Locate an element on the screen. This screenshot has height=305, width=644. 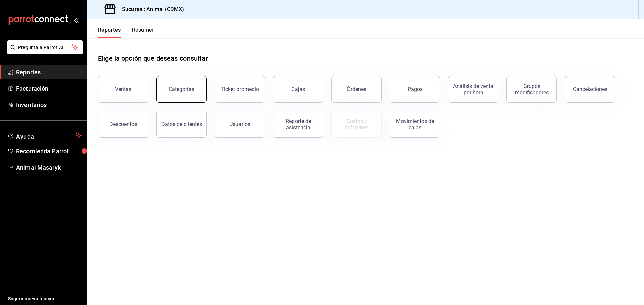
h3: Sucursal: Animal (CDMX) is located at coordinates (150, 10).